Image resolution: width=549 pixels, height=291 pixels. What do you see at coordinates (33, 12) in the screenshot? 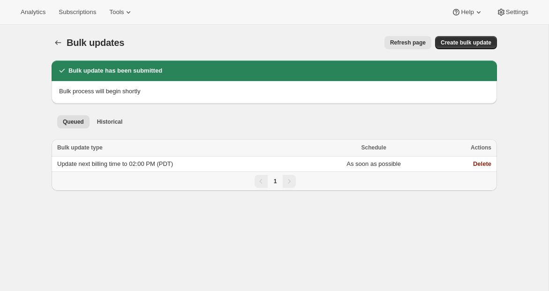
I see `button: Analytics` at bounding box center [33, 12].